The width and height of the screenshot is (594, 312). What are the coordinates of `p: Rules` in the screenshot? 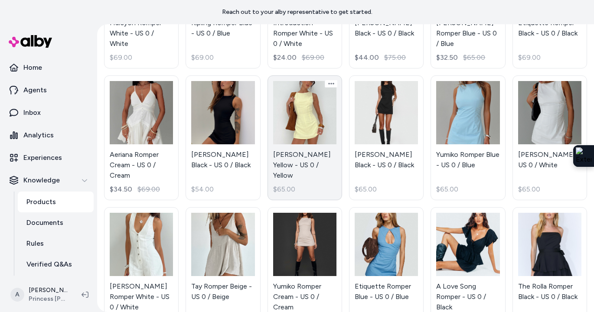 It's located at (35, 244).